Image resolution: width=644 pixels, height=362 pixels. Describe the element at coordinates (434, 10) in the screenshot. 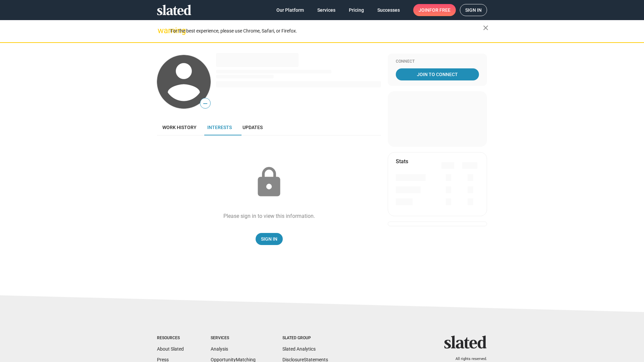

I see `a: Joinfor free` at that location.